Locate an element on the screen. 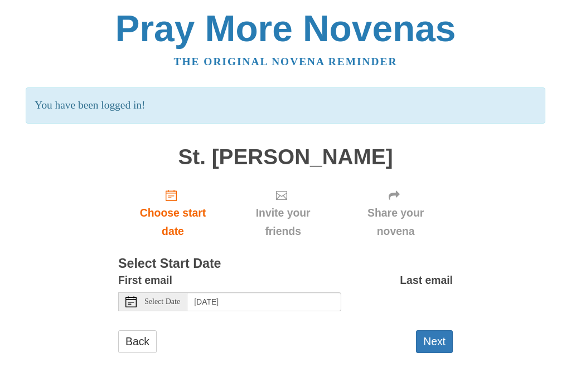  label: First email is located at coordinates (145, 280).